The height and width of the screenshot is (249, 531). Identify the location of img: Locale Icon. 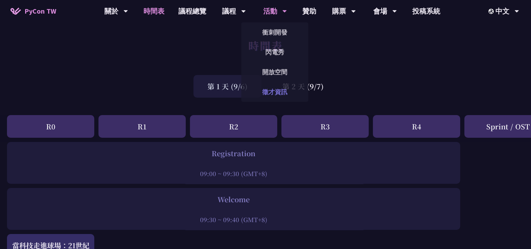
(492, 11).